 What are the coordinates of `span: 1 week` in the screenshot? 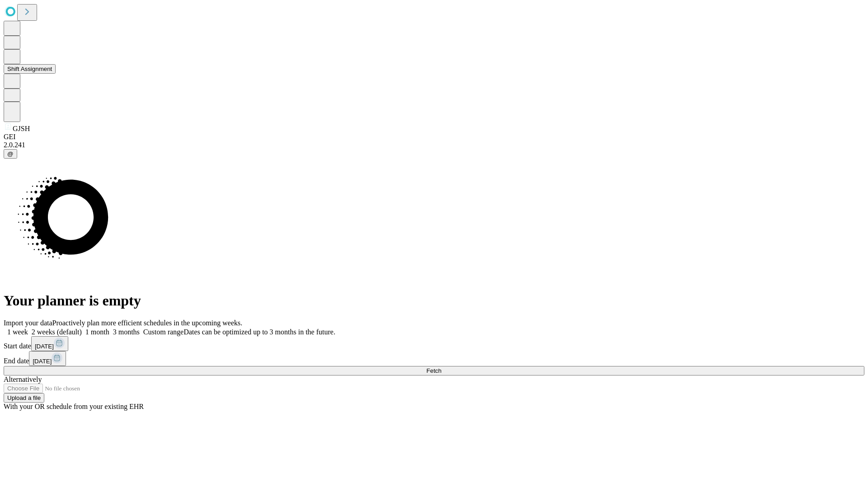 It's located at (17, 332).